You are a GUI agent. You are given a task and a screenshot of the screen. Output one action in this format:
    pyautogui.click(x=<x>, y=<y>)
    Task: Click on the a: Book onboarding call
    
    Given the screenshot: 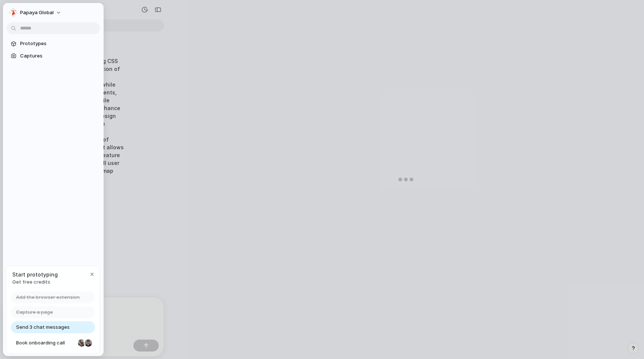 What is the action you would take?
    pyautogui.click(x=53, y=343)
    